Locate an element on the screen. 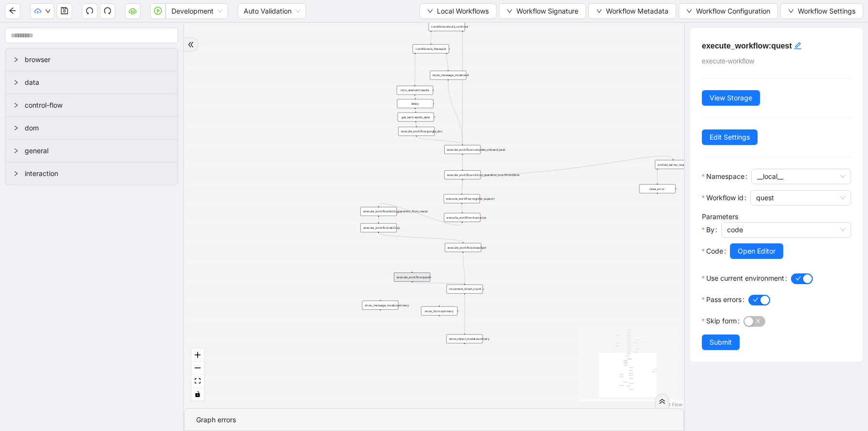  div: execute_workflow:quest is located at coordinates (412, 277).